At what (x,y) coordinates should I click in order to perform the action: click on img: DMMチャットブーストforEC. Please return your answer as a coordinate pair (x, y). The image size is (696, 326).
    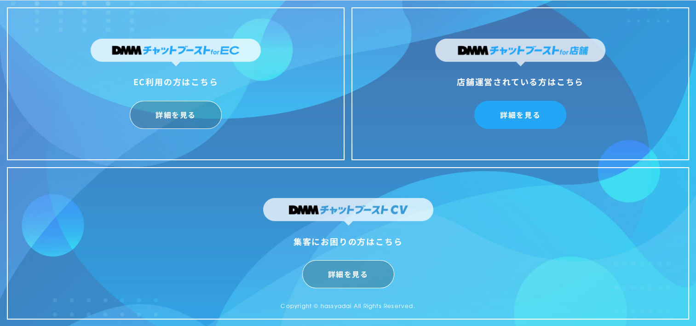
    Looking at the image, I should click on (176, 52).